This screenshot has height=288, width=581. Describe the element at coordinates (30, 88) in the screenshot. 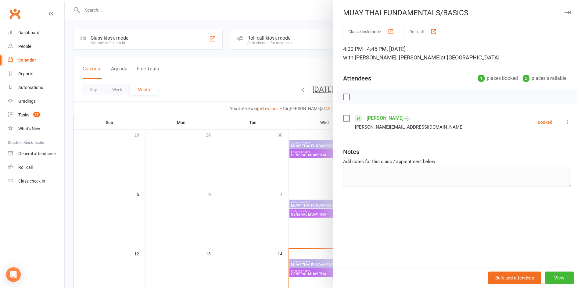

I see `div: Automations` at that location.